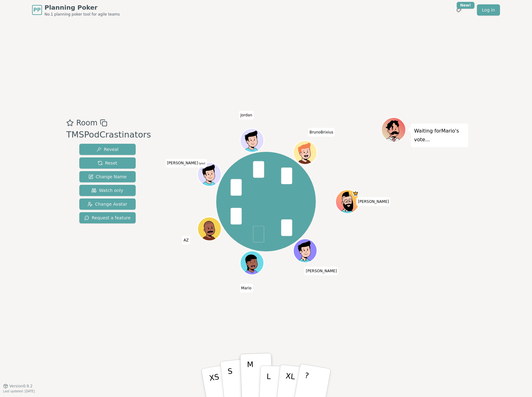 This screenshot has width=532, height=397. Describe the element at coordinates (107, 149) in the screenshot. I see `span: Reveal` at that location.